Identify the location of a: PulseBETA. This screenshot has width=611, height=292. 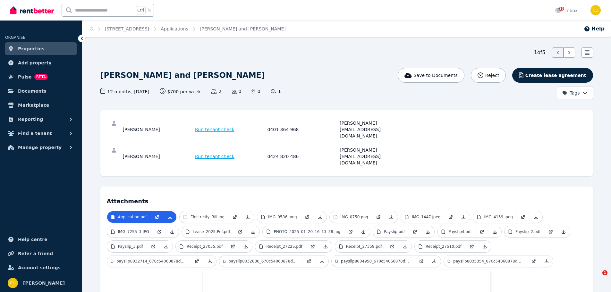
(41, 77).